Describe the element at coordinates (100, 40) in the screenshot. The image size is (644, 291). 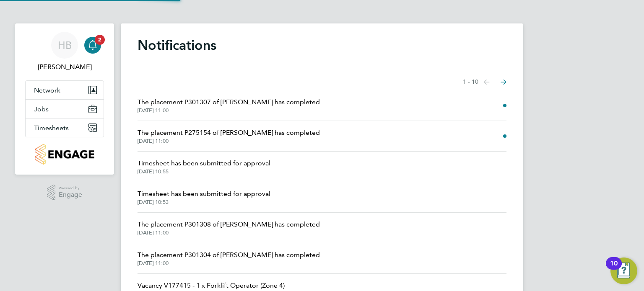
I see `span: 2` at that location.